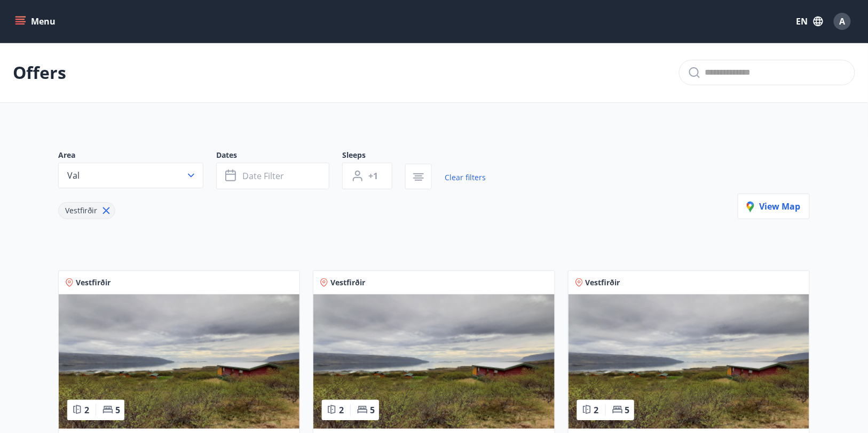  Describe the element at coordinates (465, 177) in the screenshot. I see `a: Clear filters` at that location.